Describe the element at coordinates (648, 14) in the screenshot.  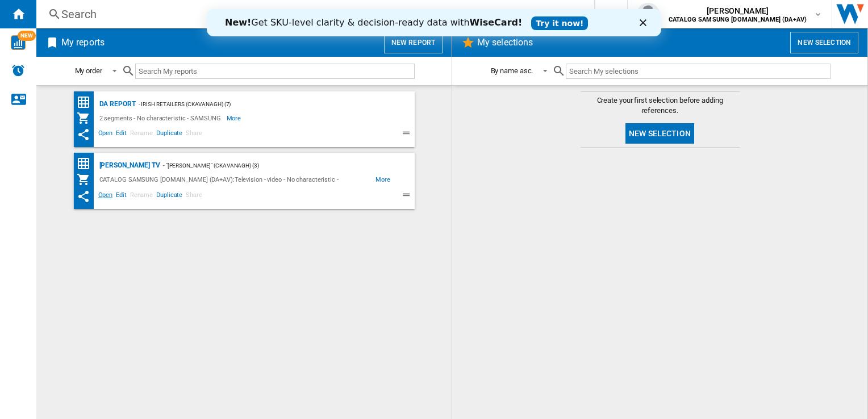
I see `img: profile.jpg` at that location.